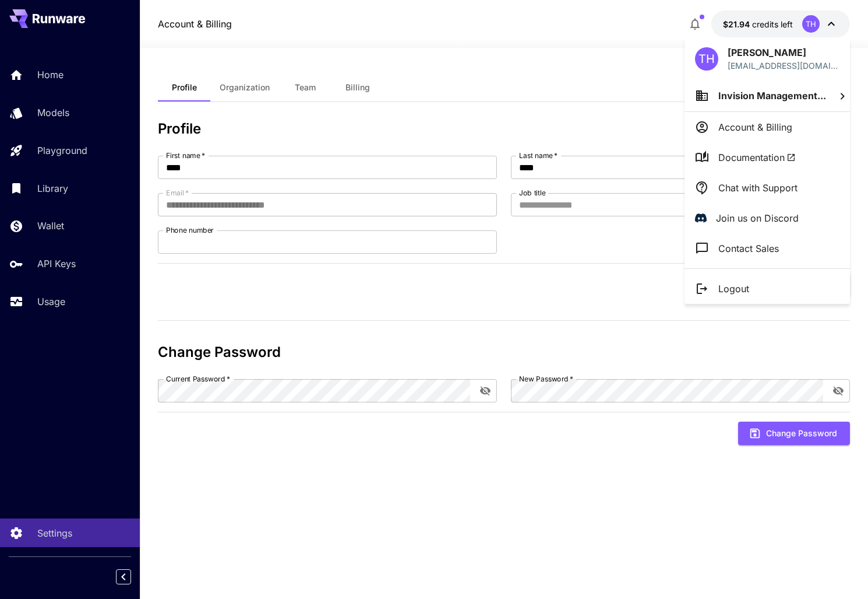 The height and width of the screenshot is (599, 868). Describe the element at coordinates (757, 157) in the screenshot. I see `span: Documentation` at that location.